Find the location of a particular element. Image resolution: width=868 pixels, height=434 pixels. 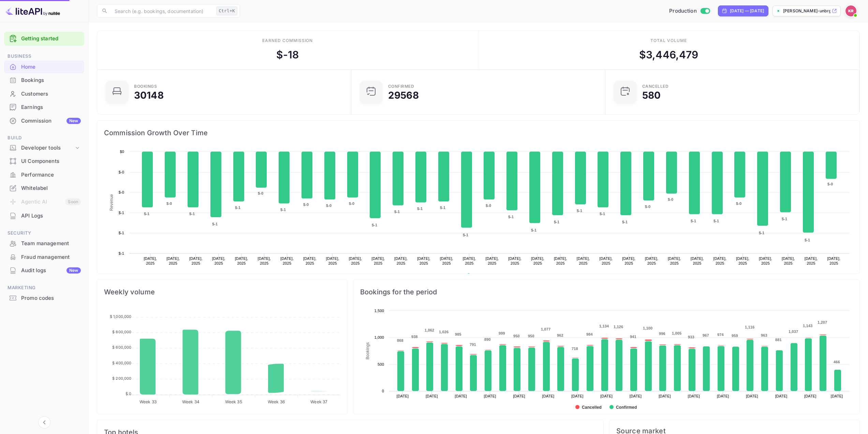

span: Security is located at coordinates (44, 233).